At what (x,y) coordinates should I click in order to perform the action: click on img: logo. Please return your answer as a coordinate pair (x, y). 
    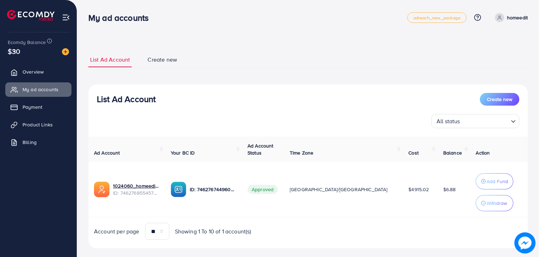
    Looking at the image, I should click on (31, 15).